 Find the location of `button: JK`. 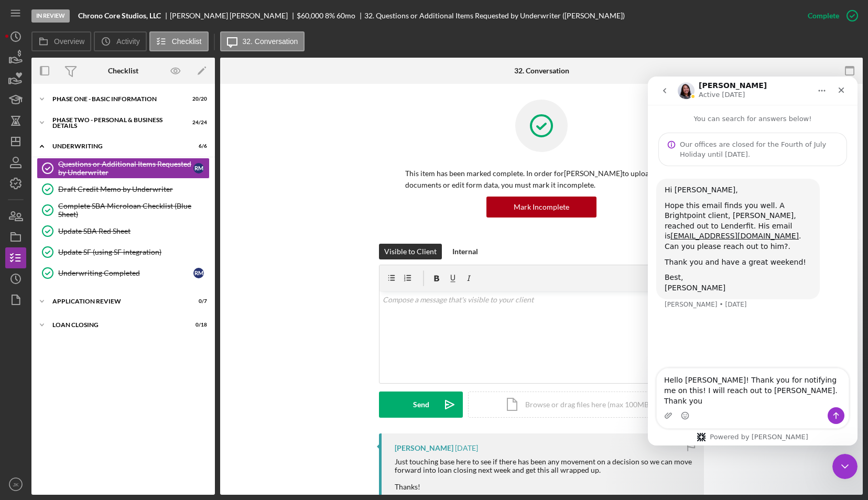

button: JK is located at coordinates (16, 484).